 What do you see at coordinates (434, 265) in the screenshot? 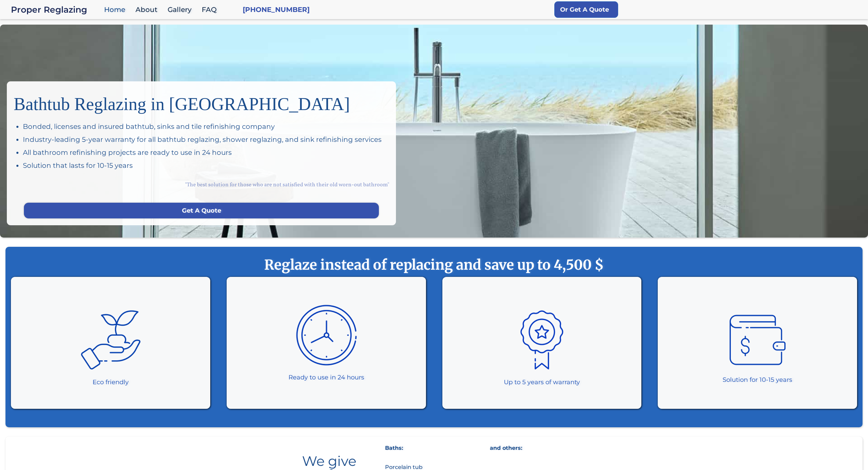
I see `strong: Reglaze instead of replacing and save up to 4,500 $` at bounding box center [434, 265].